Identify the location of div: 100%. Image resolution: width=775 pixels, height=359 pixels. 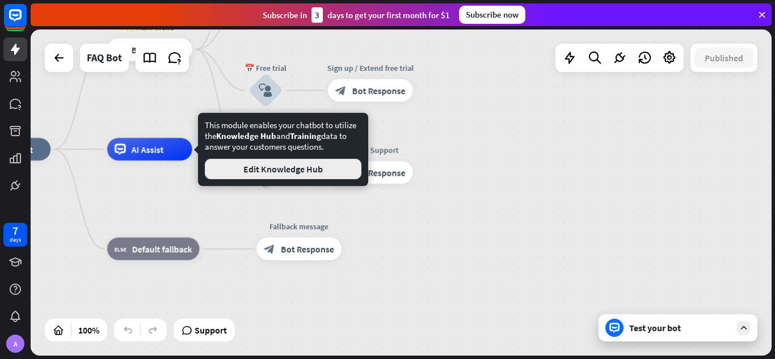
(89, 330).